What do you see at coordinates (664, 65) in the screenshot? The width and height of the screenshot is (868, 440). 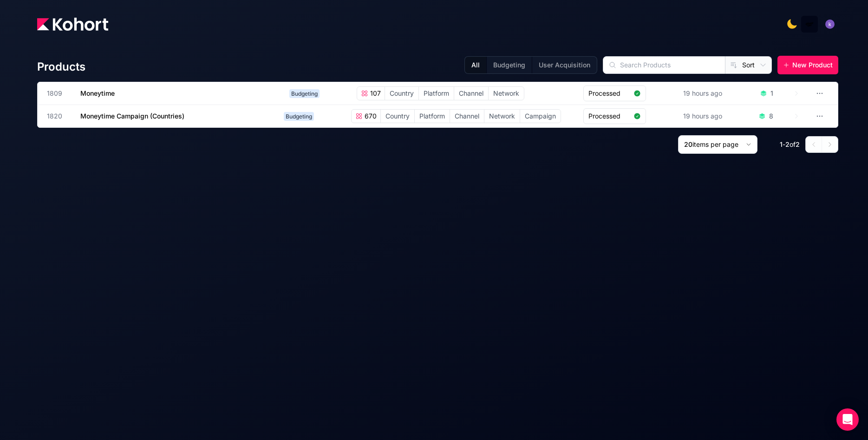 I see `input: Search Products` at bounding box center [664, 65].